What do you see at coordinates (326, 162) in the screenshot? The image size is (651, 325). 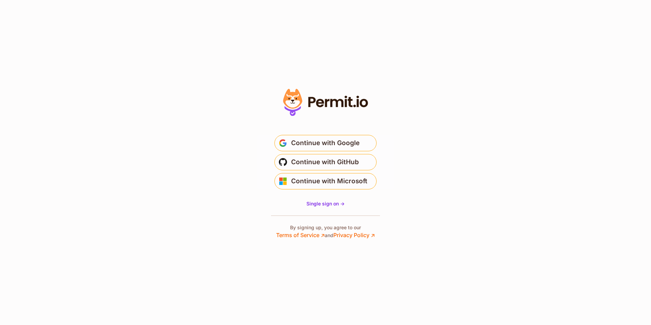 I see `button: Continue with GitHub` at bounding box center [326, 162].